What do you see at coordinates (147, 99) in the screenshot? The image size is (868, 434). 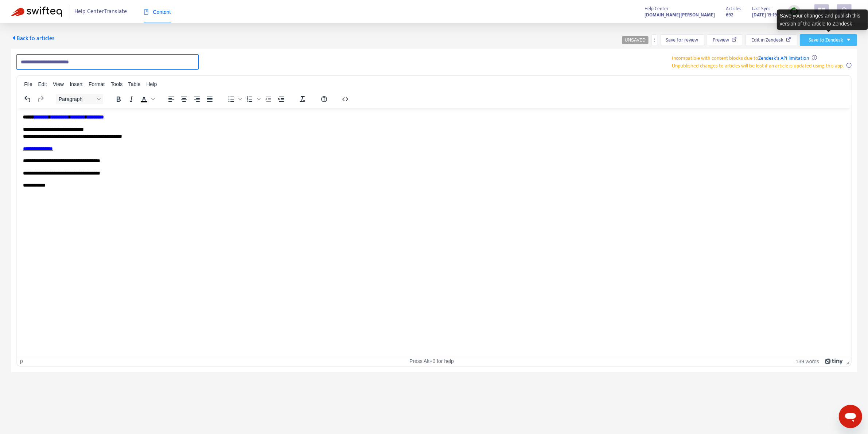 I see `div: Text color Black` at bounding box center [147, 99].